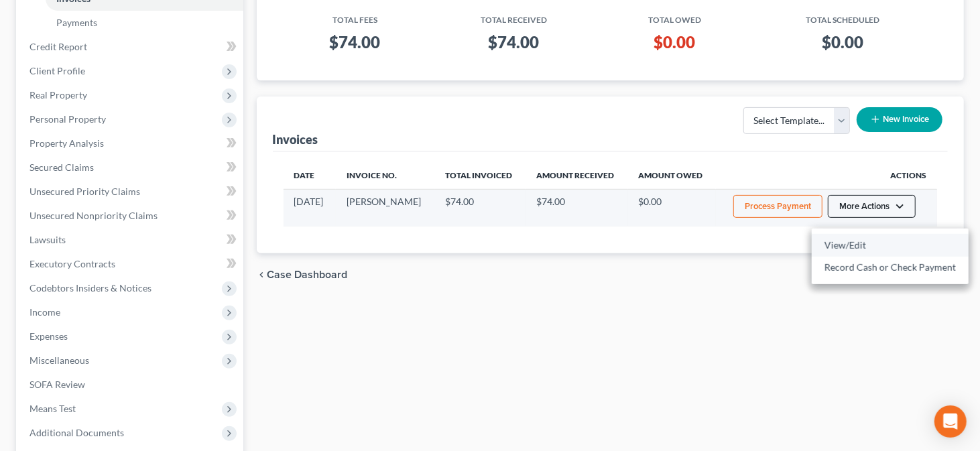  What do you see at coordinates (76, 432) in the screenshot?
I see `span: Additional Documents` at bounding box center [76, 432].